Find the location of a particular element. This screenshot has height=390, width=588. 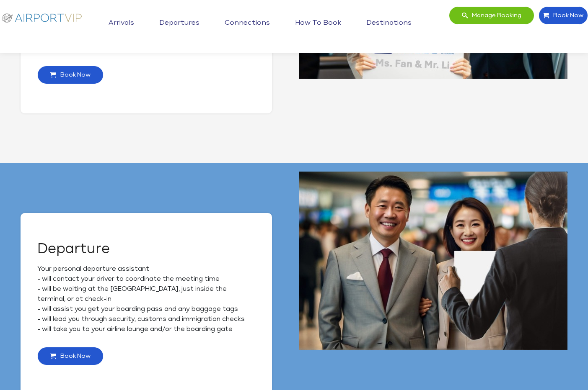

p: Your personal departure assistant - will contact your driver to coordinate the meeting time is located at coordinates (146, 274).